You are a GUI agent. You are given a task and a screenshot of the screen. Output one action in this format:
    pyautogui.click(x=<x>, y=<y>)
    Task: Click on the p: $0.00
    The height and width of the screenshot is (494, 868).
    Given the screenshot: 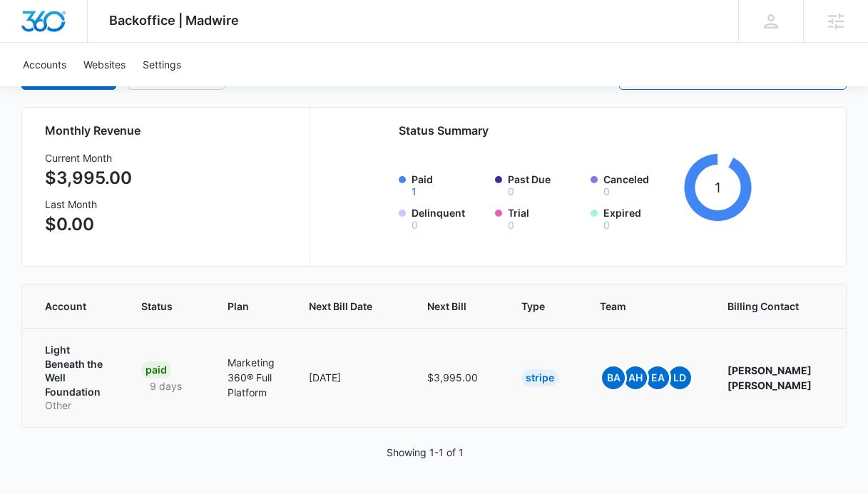 What is the action you would take?
    pyautogui.click(x=88, y=224)
    